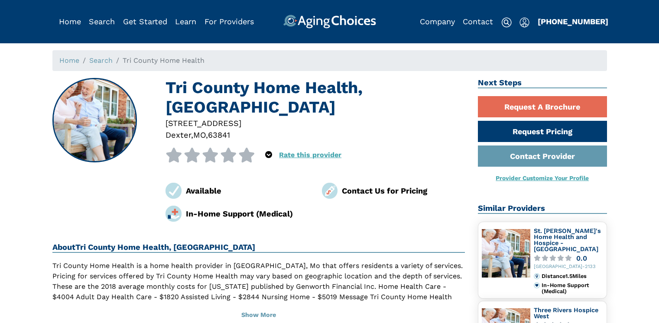 This screenshot has width=659, height=323. I want to click on nav: breadcrumb, so click(330, 61).